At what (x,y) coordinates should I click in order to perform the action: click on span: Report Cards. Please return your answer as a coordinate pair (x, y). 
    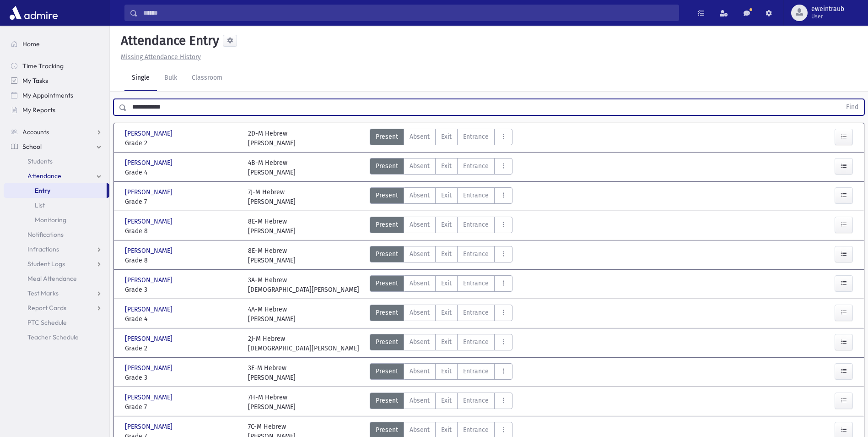
    Looking at the image, I should click on (47, 307).